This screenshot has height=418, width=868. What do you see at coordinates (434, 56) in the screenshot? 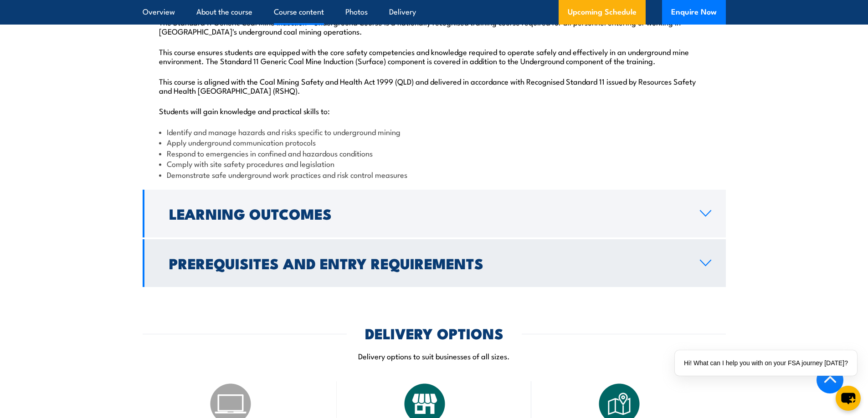
I see `p: This course ensures students are equipped with the core safety competencies and knowledge require...` at bounding box center [434, 56].